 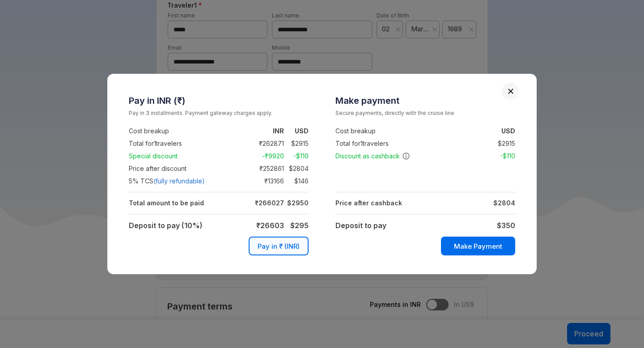 I want to click on button: Make Payment, so click(x=478, y=246).